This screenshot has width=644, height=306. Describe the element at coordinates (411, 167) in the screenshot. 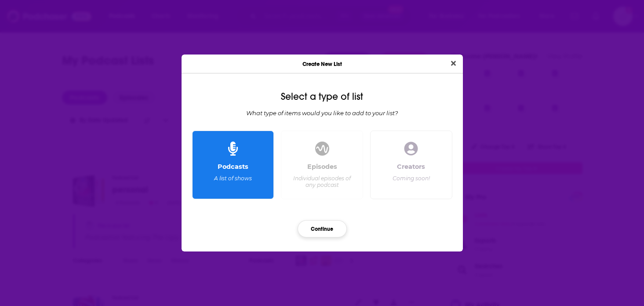

I see `div: Creators` at that location.